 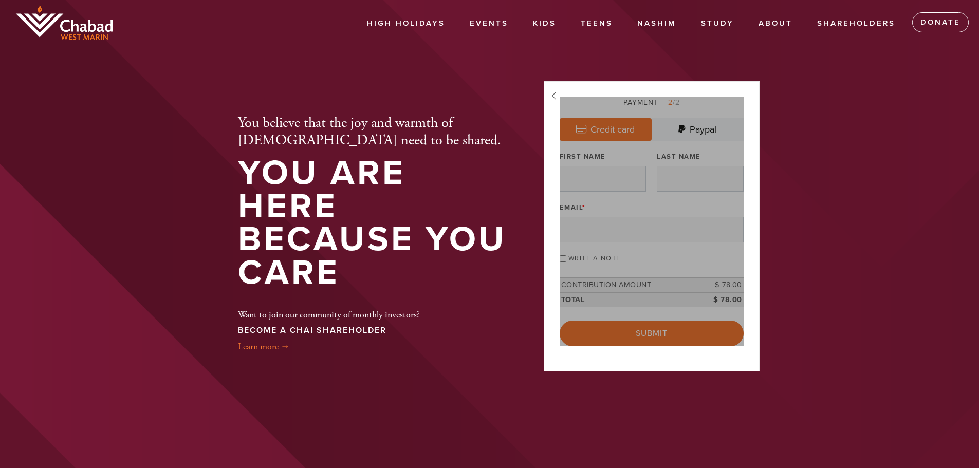 What do you see at coordinates (64, 23) in the screenshot?
I see `img: chabad-west-marin-logo.png` at bounding box center [64, 23].